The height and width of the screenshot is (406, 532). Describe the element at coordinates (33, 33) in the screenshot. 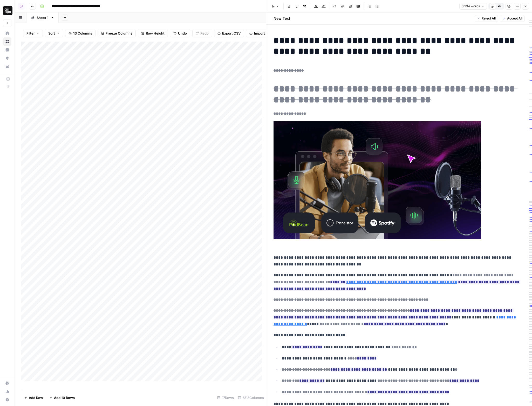

I see `button: Filter` at that location.